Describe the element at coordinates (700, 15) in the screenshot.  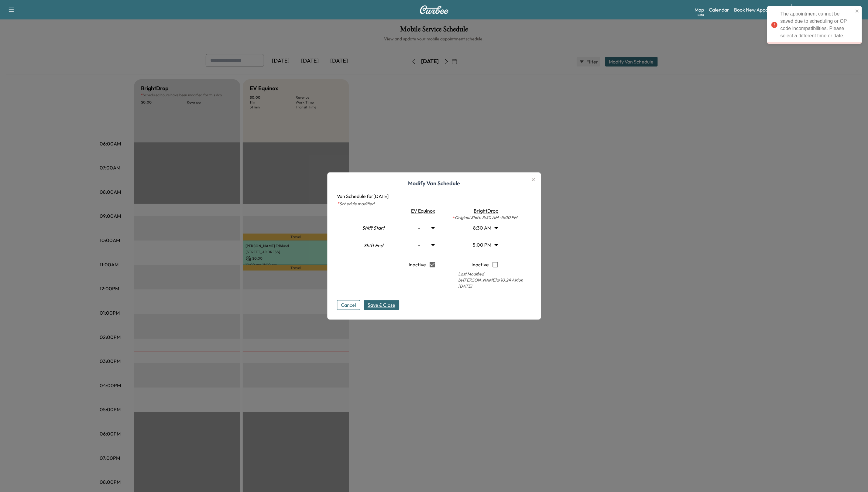
I see `div: Beta` at that location.